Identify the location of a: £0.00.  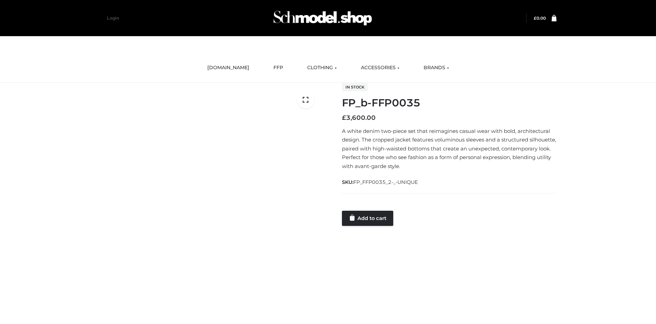
(540, 18).